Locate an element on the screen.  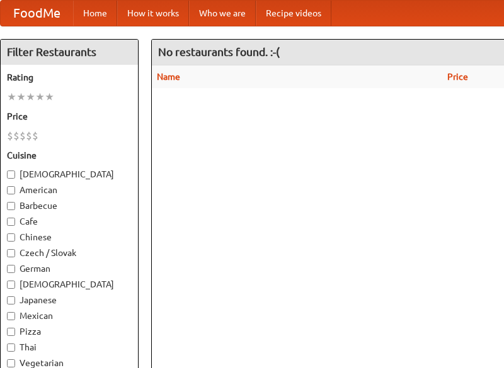
input: Japanese is located at coordinates (11, 300).